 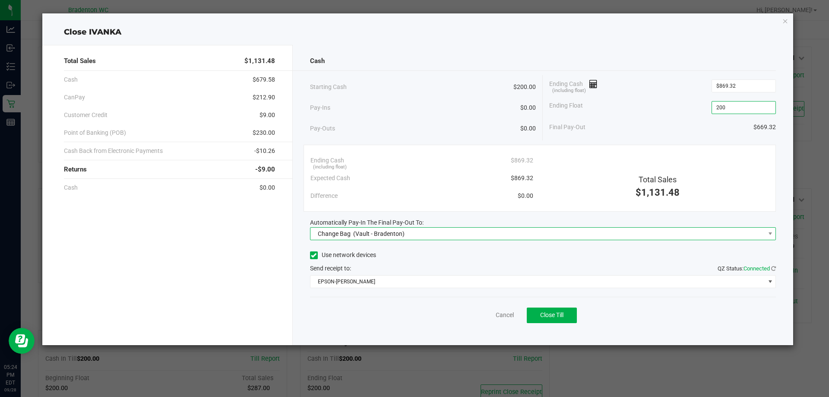 What do you see at coordinates (322, 128) in the screenshot?
I see `span: Pay-Outs` at bounding box center [322, 128].